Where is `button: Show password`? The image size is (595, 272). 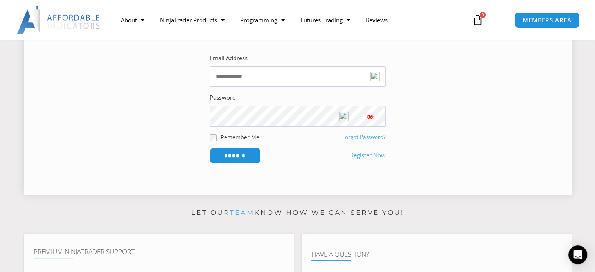
button: Show password is located at coordinates (370, 116).